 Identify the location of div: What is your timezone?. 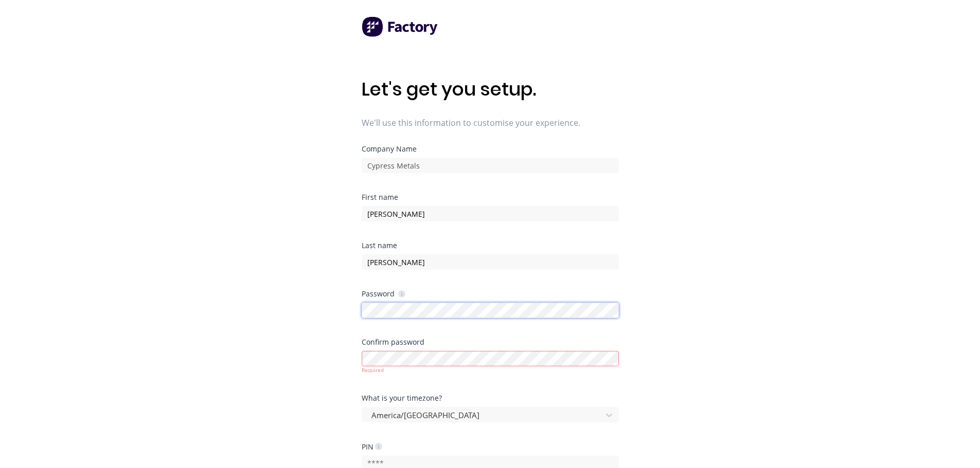
(490, 398).